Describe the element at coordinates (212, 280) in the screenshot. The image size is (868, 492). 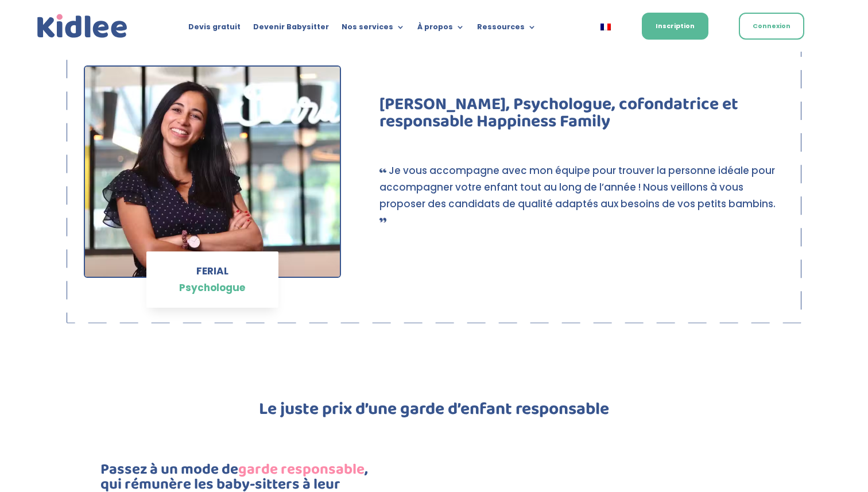
I see `p: FERIAL` at that location.